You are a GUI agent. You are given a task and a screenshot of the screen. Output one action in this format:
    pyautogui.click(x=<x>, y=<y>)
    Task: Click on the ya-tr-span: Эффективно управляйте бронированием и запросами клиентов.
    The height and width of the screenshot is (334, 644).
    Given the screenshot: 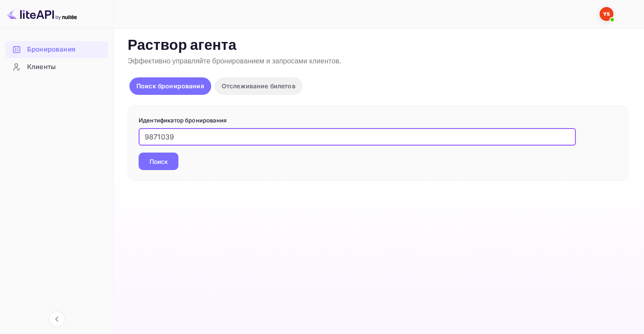 What is the action you would take?
    pyautogui.click(x=235, y=61)
    